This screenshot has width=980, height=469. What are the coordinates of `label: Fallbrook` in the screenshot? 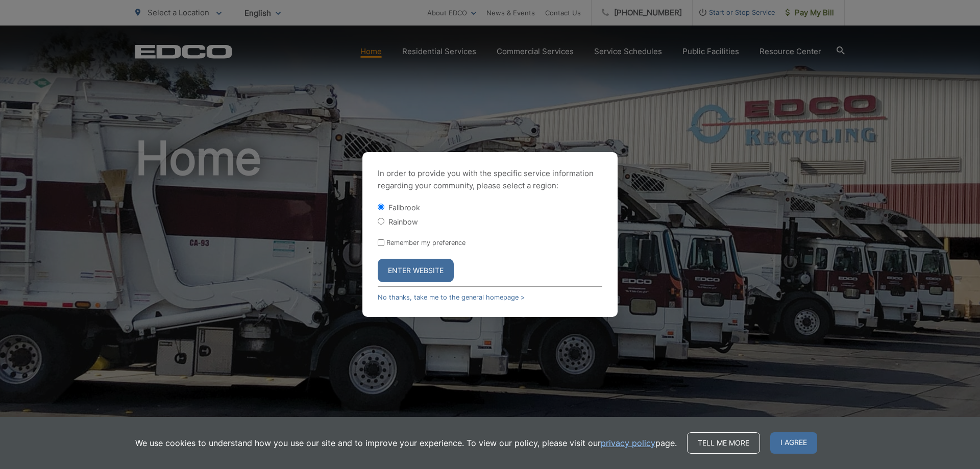 It's located at (404, 207).